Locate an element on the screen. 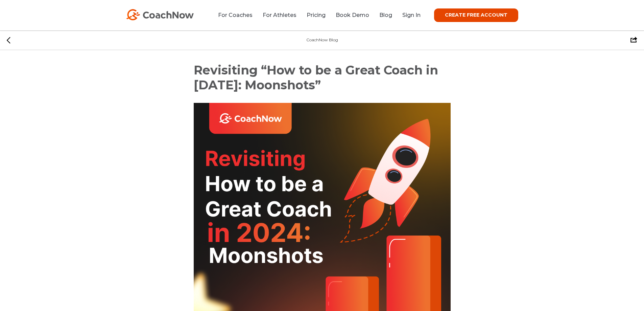  img: CoachNow Logo is located at coordinates (160, 15).